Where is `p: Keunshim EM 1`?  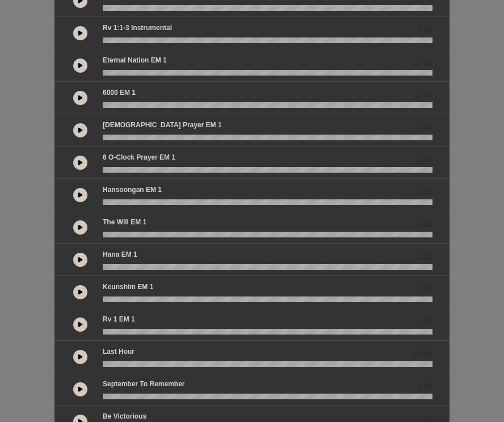 p: Keunshim EM 1 is located at coordinates (128, 287).